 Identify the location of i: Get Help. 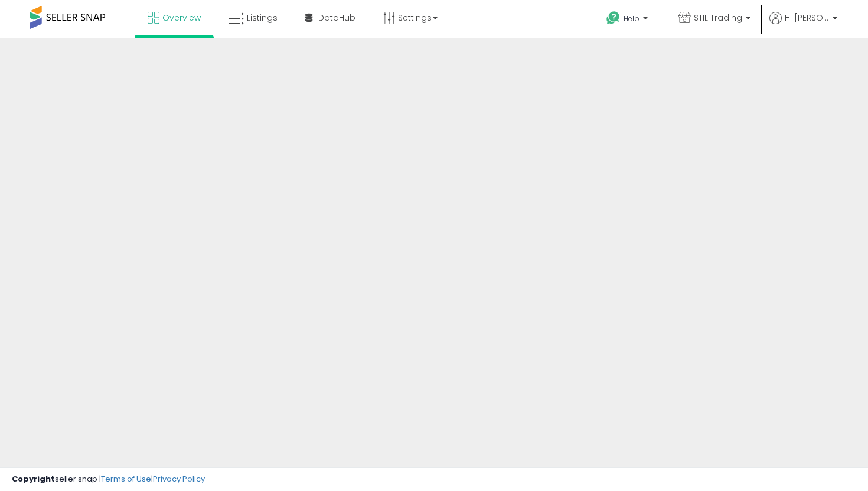
(613, 18).